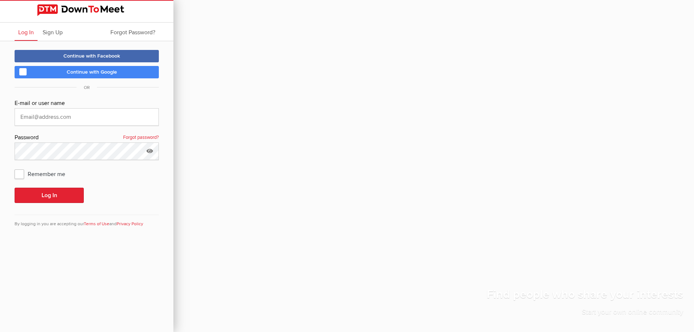  Describe the element at coordinates (92, 72) in the screenshot. I see `span: Continue with Google` at that location.